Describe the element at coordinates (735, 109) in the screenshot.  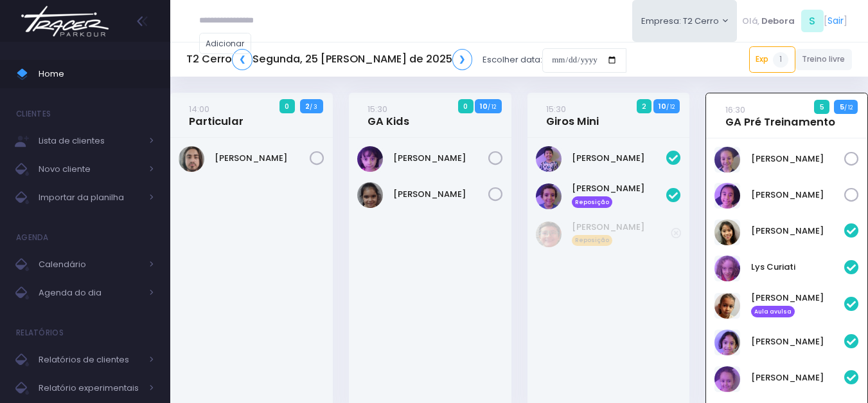
I see `small: 16:30` at that location.